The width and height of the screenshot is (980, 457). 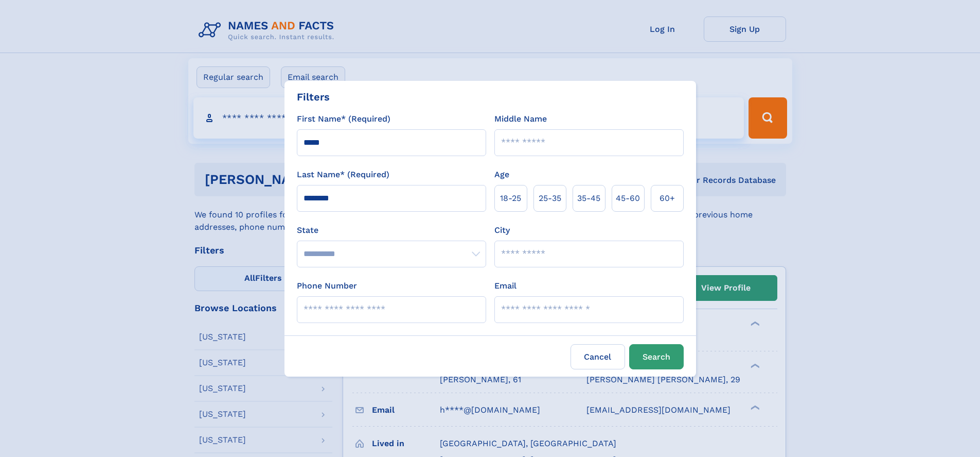 I want to click on span: 25‑35, so click(x=550, y=198).